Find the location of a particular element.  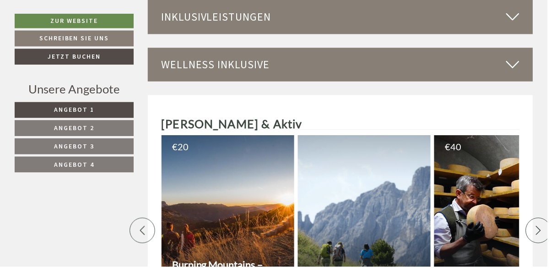

div: 20 is located at coordinates (231, 147).